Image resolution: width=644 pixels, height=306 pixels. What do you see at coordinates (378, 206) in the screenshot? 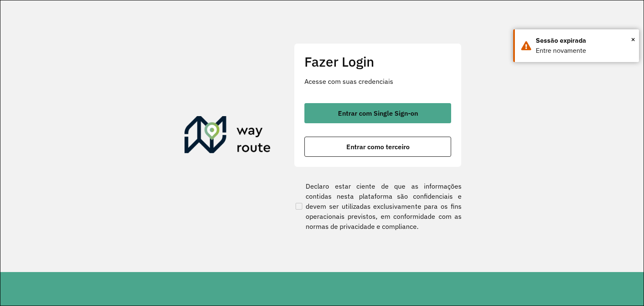
I see `label: Declaro estar ciente de que as informações contidas nesta plataforma são confidenciais e devem se...` at bounding box center [378, 206].